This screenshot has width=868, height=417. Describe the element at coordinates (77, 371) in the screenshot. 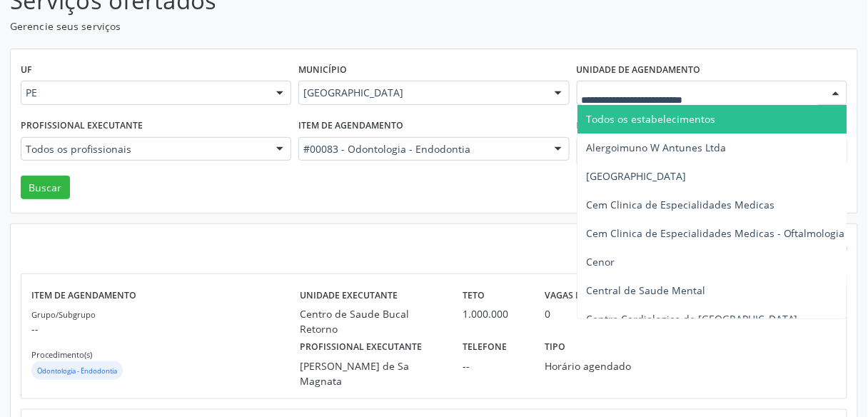

I see `small: Odontologia - Endodontia` at that location.